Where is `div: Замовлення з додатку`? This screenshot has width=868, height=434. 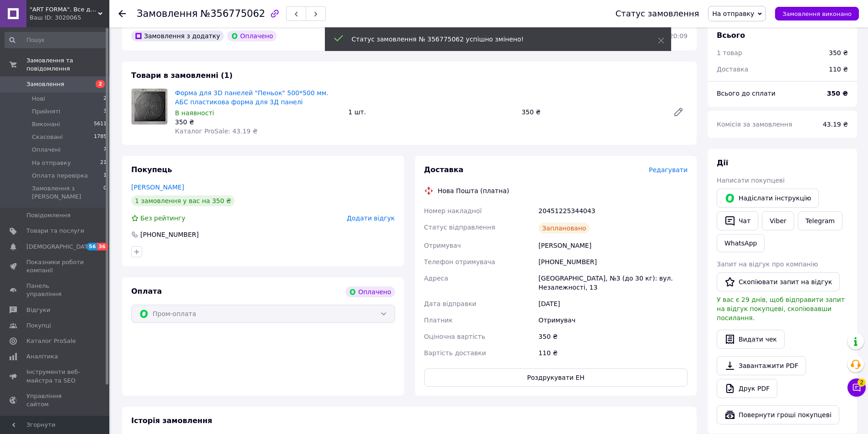
div: Замовлення з додатку is located at coordinates (177, 36).